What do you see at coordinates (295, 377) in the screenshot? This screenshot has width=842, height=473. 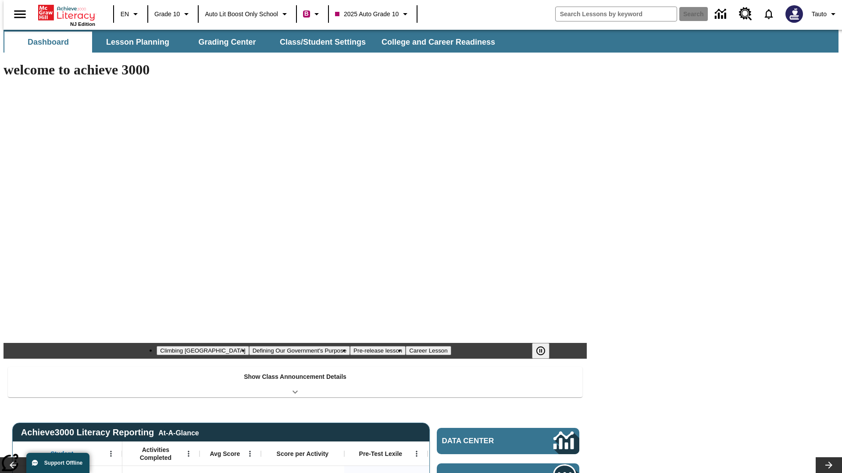 I see `p: Show Class Announcement Details` at bounding box center [295, 377].